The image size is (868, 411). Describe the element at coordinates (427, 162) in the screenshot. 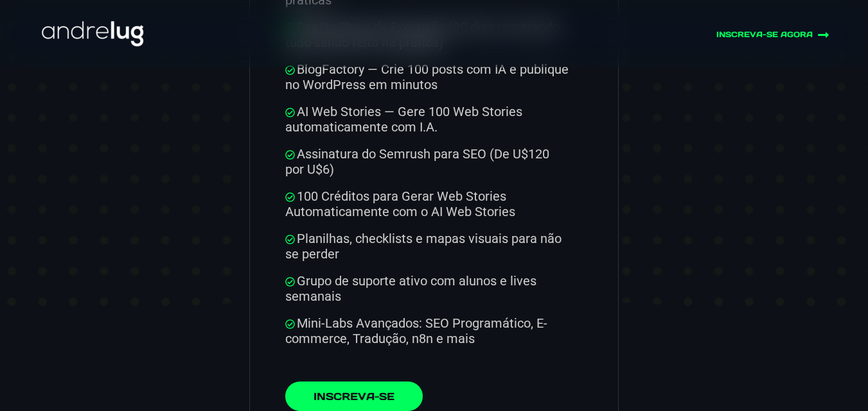

I see `li: Assinatura do Semrush para SEO (De U$120 por U$6)` at that location.